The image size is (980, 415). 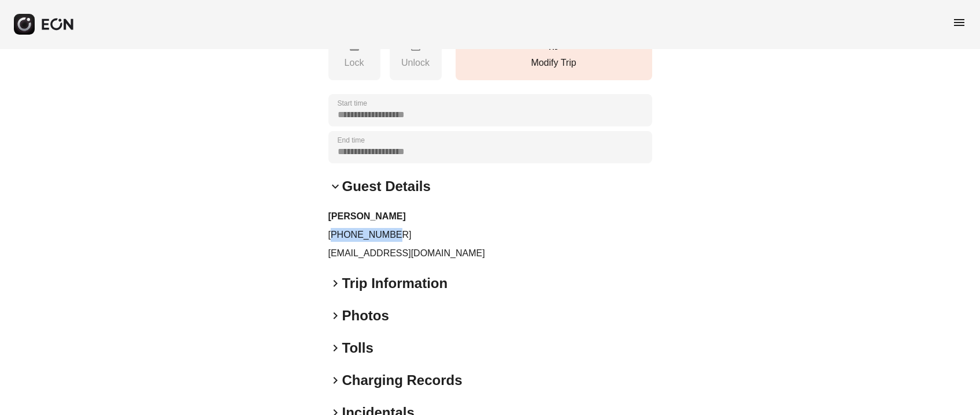 I want to click on h2: Tolls, so click(x=358, y=348).